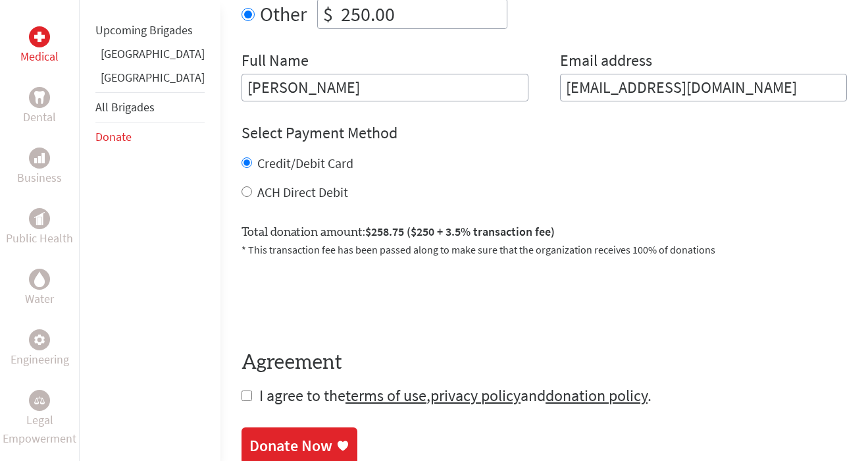 This screenshot has height=461, width=868. Describe the element at coordinates (39, 97) in the screenshot. I see `div: Dental` at that location.